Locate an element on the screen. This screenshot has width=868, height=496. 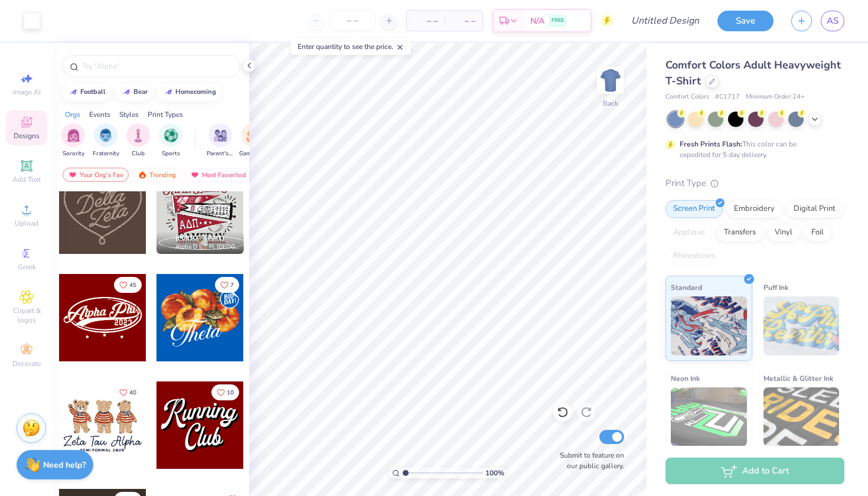
button: football is located at coordinates (86, 92).